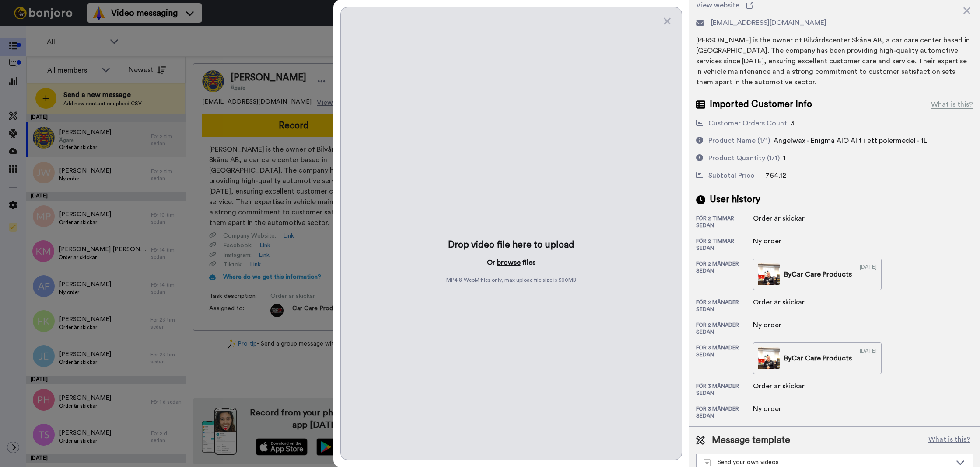 This screenshot has height=467, width=980. What do you see at coordinates (509, 263) in the screenshot?
I see `button: browse` at bounding box center [509, 263].